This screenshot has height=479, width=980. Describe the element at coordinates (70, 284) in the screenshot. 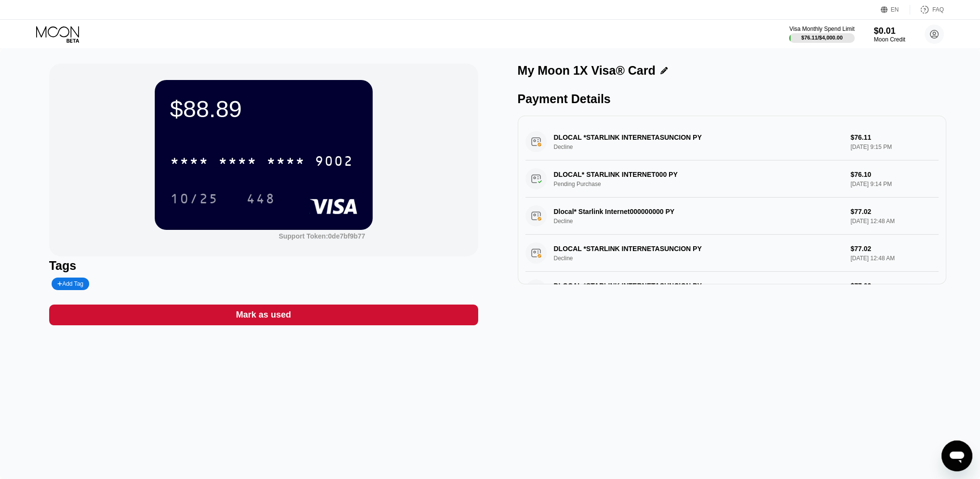

I see `div: Add Tag` at that location.